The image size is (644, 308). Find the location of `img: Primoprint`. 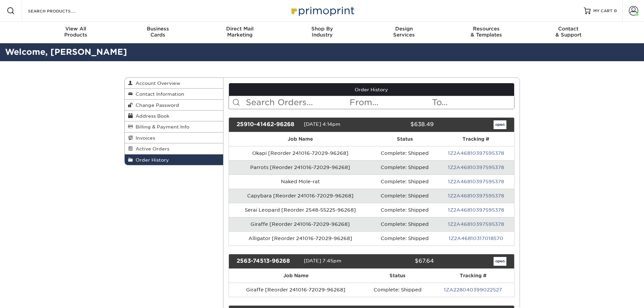

img: Primoprint is located at coordinates (322, 10).